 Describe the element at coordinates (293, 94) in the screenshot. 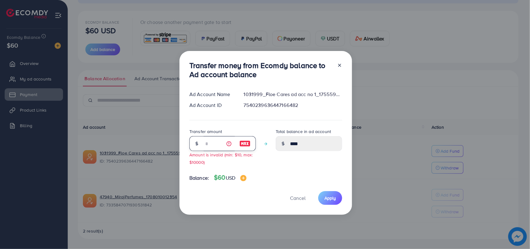

I see `div: 1031999_Floe Cares ad acc no 1_1755598915786` at that location.